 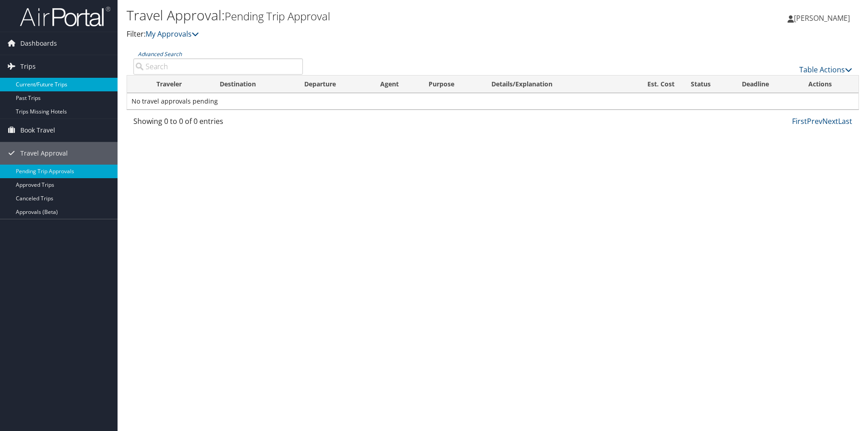 What do you see at coordinates (159, 54) in the screenshot?
I see `a: Advanced Search` at bounding box center [159, 54].